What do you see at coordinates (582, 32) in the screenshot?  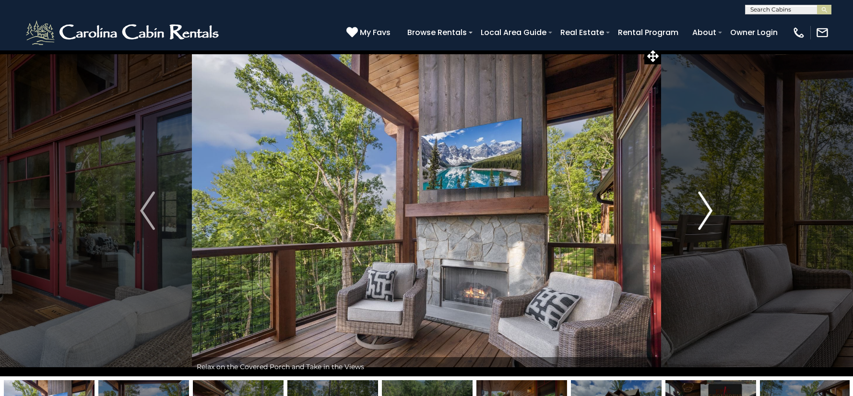 I see `a: Real Estate` at bounding box center [582, 32].